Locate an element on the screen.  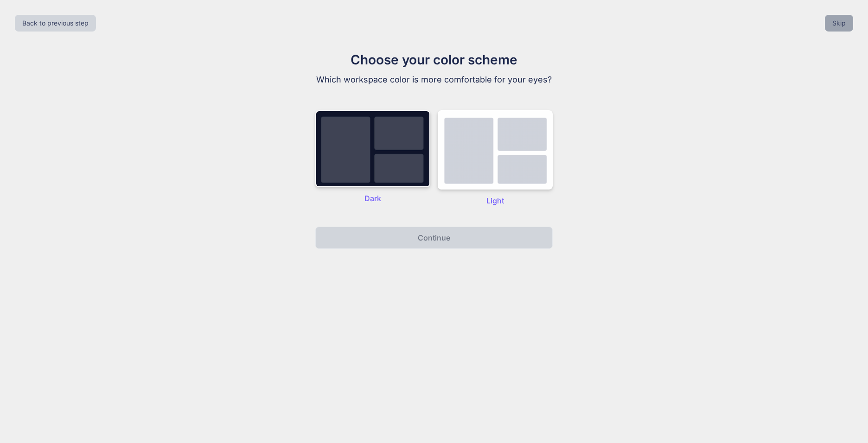
p: Continue is located at coordinates (434, 238).